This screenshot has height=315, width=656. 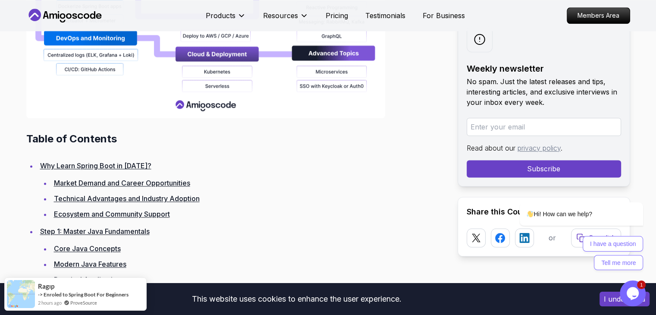 What do you see at coordinates (220, 16) in the screenshot?
I see `p: Products` at bounding box center [220, 16].